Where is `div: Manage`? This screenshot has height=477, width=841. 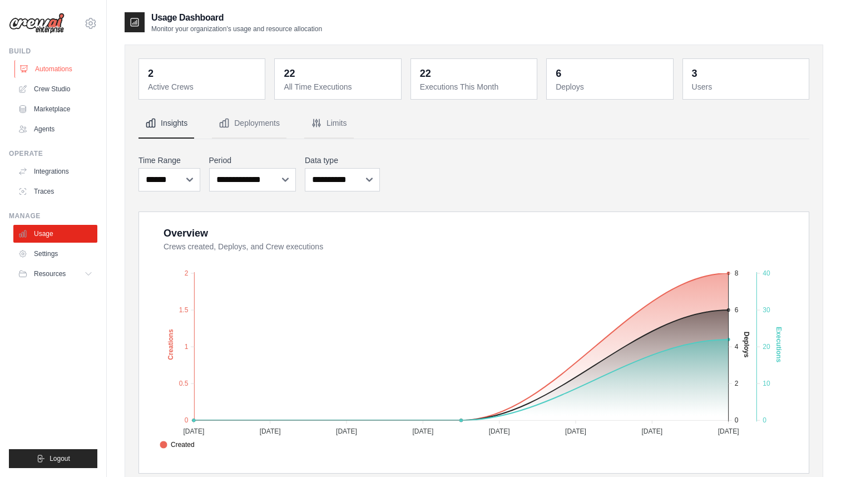
div: Manage is located at coordinates (53, 216).